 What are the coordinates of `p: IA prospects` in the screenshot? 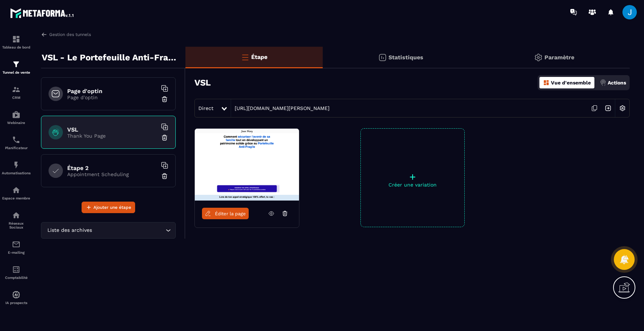 It's located at (16, 303).